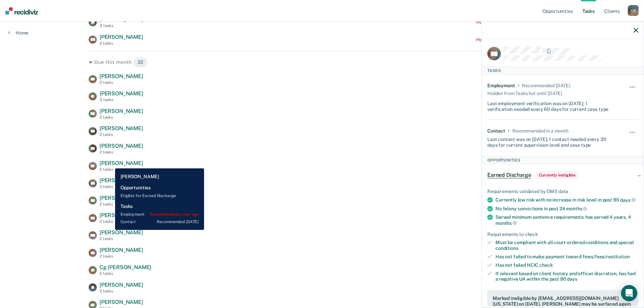  What do you see at coordinates (567, 257) in the screenshot?
I see `div: Has not failed to make payment toward` at bounding box center [567, 257].